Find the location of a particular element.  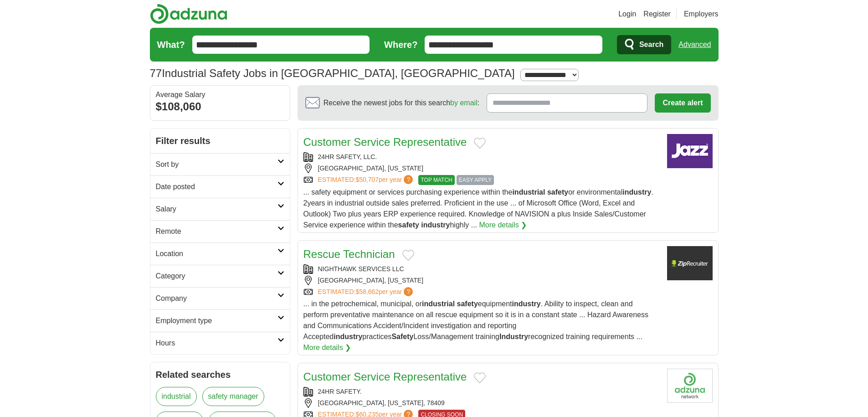

span: EASY APPLY is located at coordinates (476, 180).